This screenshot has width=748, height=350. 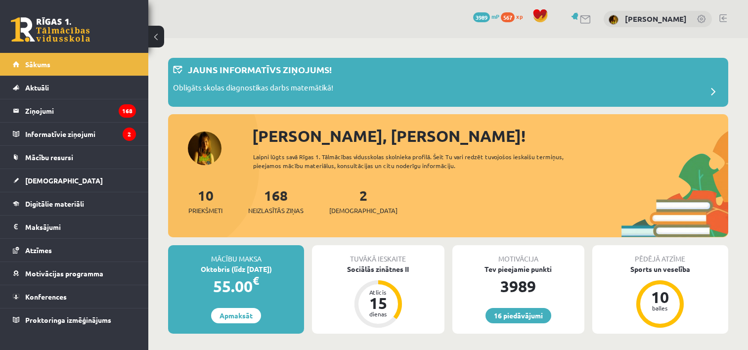 What do you see at coordinates (660, 308) in the screenshot?
I see `div: balles` at bounding box center [660, 308].